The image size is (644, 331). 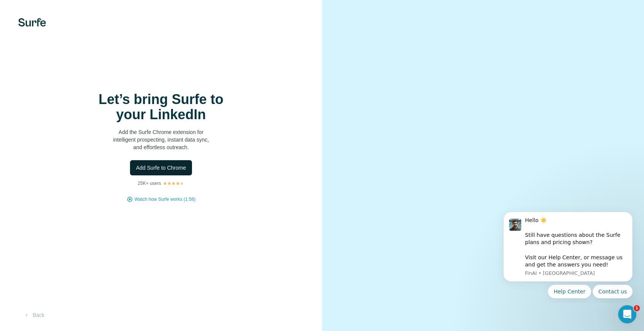 What do you see at coordinates (161, 168) in the screenshot?
I see `button: Add Surfe to Chrome` at bounding box center [161, 168].